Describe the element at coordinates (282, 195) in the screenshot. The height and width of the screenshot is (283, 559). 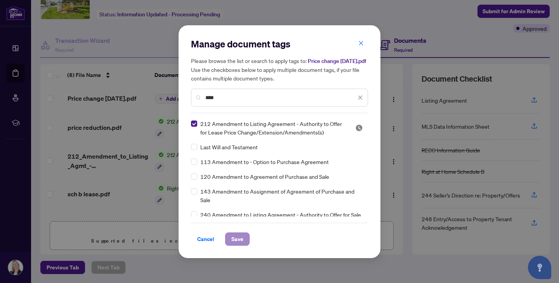
I see `span: 143 Amendment to Assignment of Agreement of Purchase and Sale` at that location.